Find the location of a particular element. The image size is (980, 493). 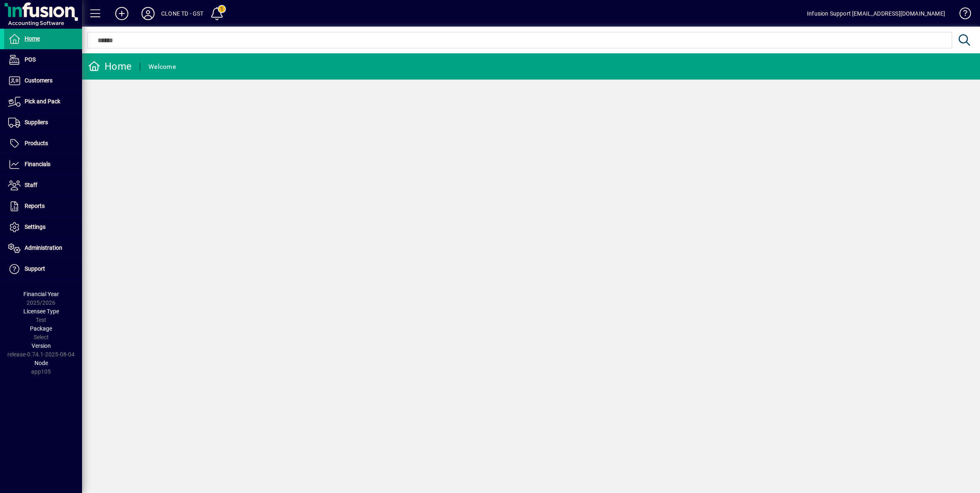

span: Financials is located at coordinates (37, 164).